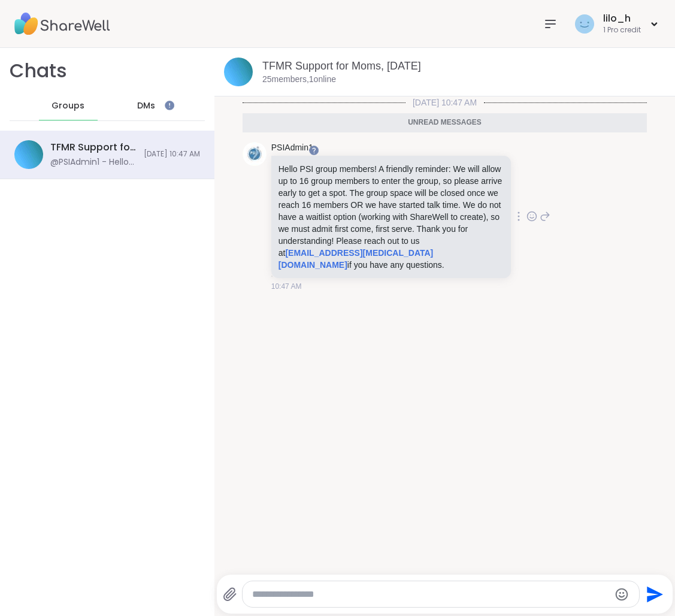 The height and width of the screenshot is (616, 675). What do you see at coordinates (391, 217) in the screenshot?
I see `p: Hello PSI group members! A friendly reminder: We will allow up to 16 group members to enter the g...` at bounding box center [391, 217].